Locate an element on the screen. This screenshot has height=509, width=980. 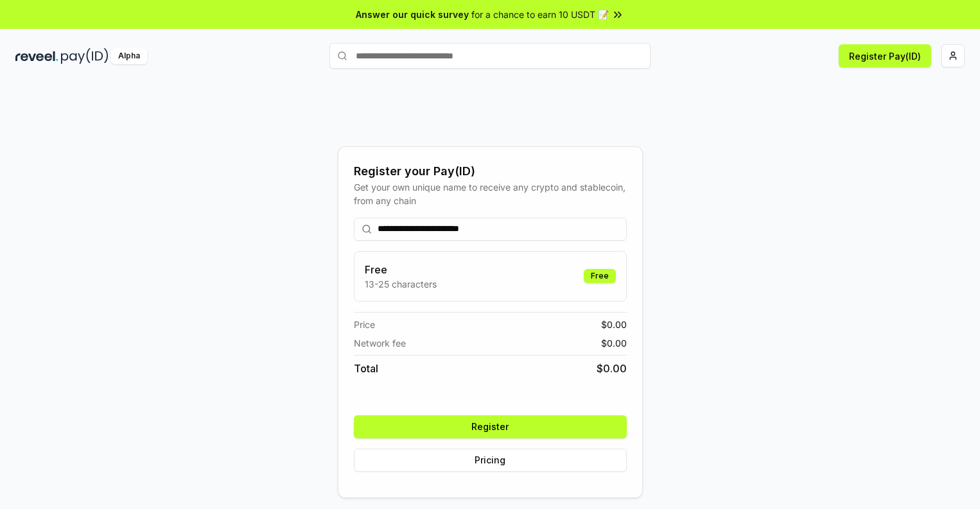
p: 13-25 characters is located at coordinates (401, 284).